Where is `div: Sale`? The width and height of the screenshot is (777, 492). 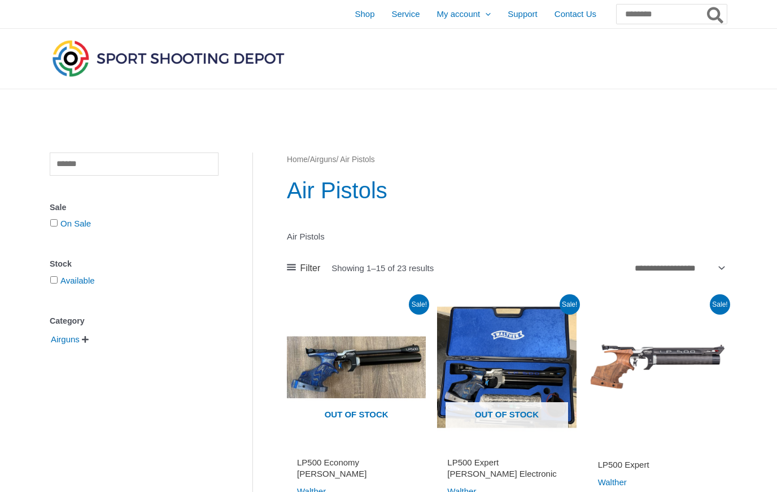 div: Sale is located at coordinates (134, 207).